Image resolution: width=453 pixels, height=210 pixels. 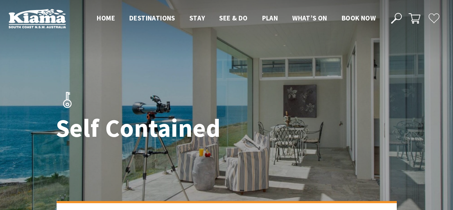 I want to click on span: What’s On, so click(x=310, y=18).